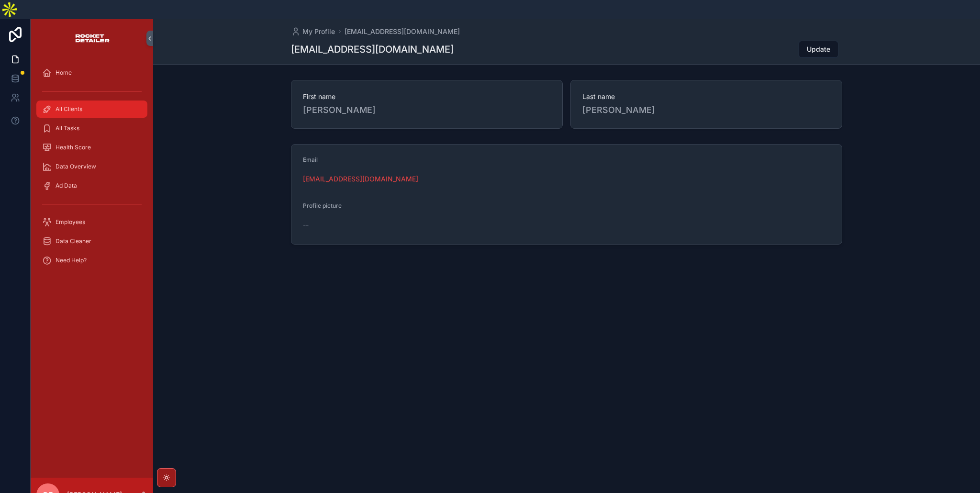 This screenshot has height=493, width=980. Describe the element at coordinates (310, 160) in the screenshot. I see `span: Email` at that location.